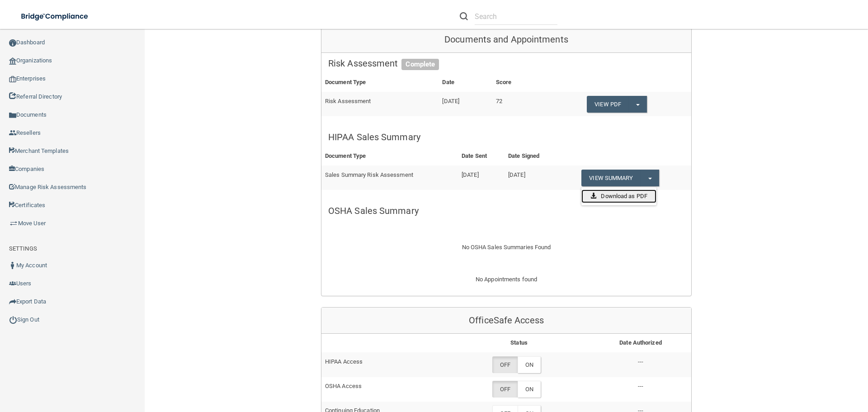 This screenshot has width=868, height=412. I want to click on a: Download as PDF, so click(619, 196).